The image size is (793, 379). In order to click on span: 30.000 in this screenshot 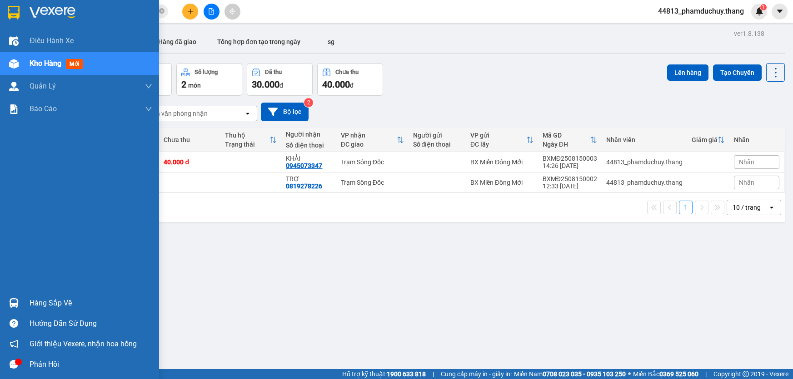, I will do `click(265, 85)`.